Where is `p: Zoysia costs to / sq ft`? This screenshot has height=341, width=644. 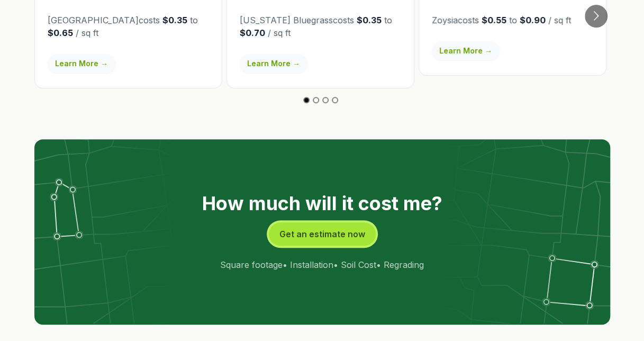 p: Zoysia costs to / sq ft is located at coordinates (512, 20).